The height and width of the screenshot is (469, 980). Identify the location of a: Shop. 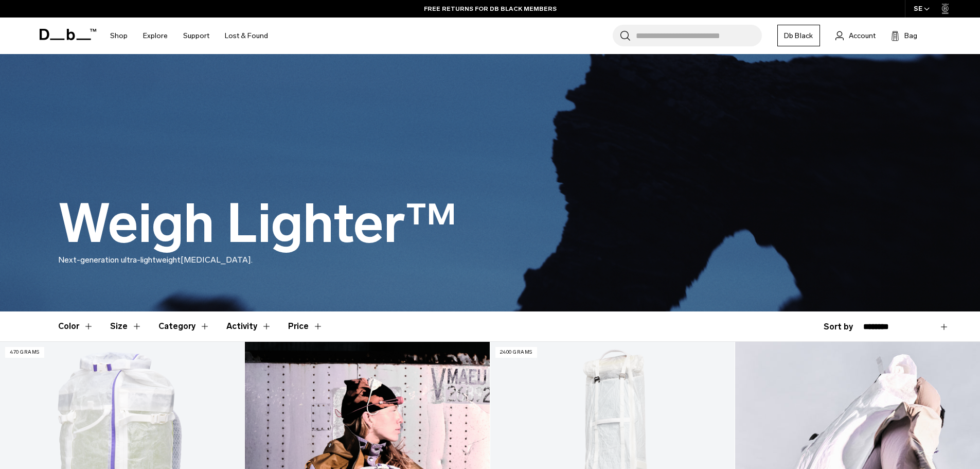
(119, 35).